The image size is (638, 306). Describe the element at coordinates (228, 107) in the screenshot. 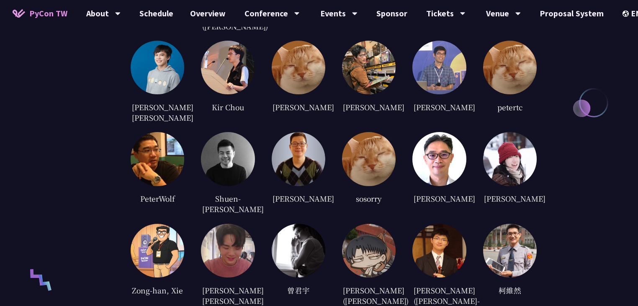

I see `div: Kir Chou` at that location.